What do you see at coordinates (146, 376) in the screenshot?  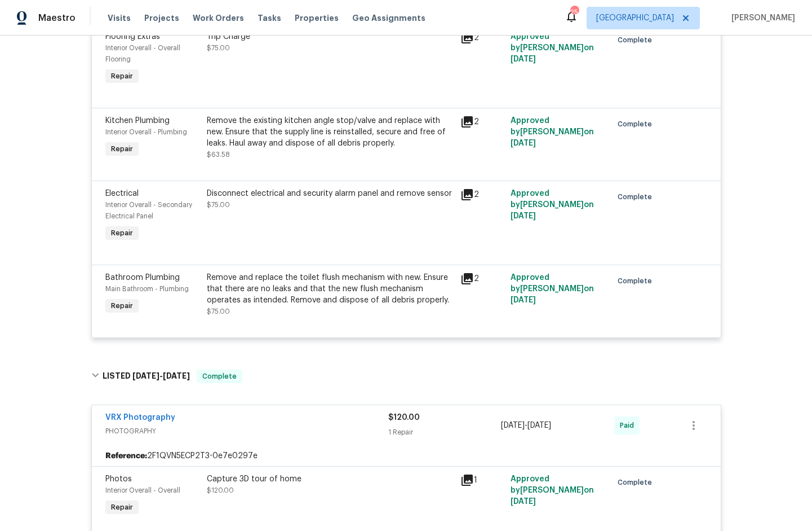 I see `h6: LISTED` at bounding box center [146, 376].